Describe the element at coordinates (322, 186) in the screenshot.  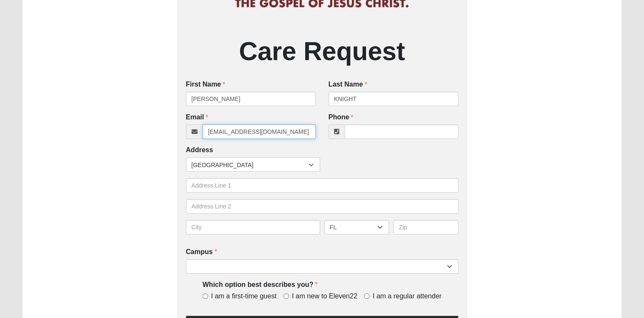
I see `input: Address Line 1` at that location.